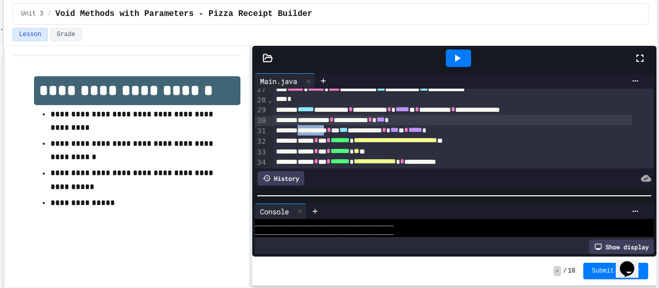 This screenshot has width=659, height=288. I want to click on span: Submit Answer, so click(616, 271).